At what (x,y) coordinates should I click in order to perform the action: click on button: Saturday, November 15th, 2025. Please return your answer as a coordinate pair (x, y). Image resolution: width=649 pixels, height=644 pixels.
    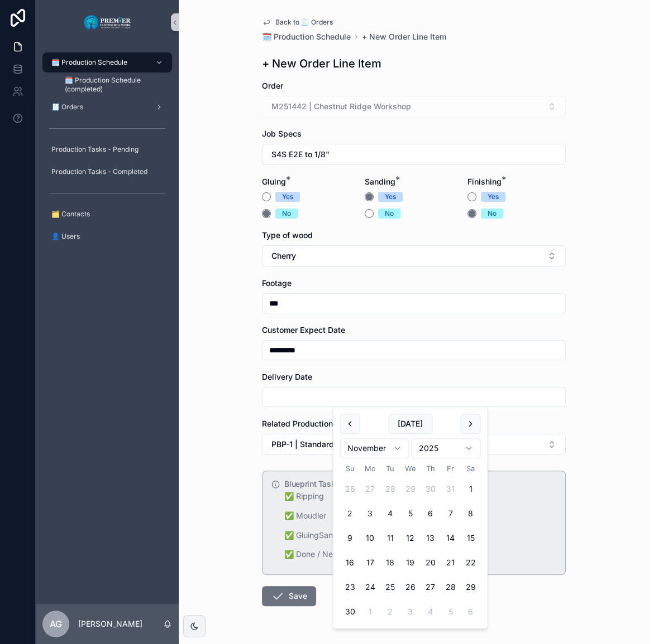
    Looking at the image, I should click on (470, 539).